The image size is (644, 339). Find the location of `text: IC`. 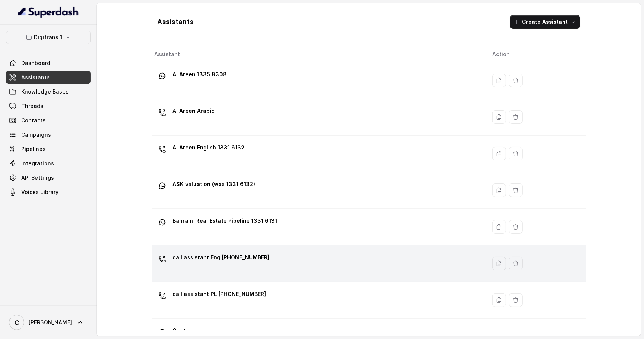

text: IC is located at coordinates (17, 322).